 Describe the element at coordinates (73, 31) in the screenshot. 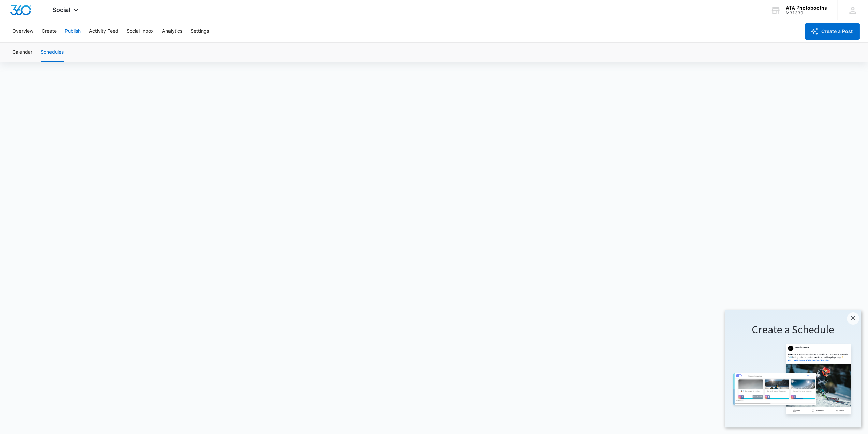

I see `button: Publish` at that location.